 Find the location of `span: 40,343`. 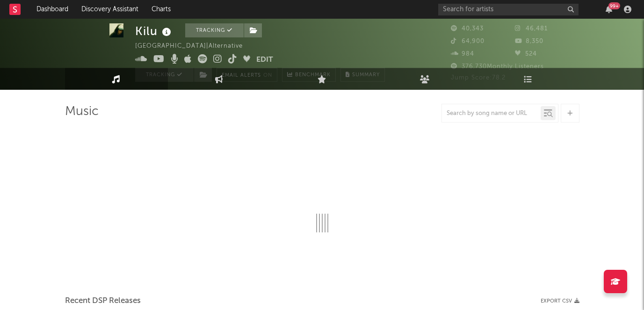

span: 40,343 is located at coordinates (467, 28).